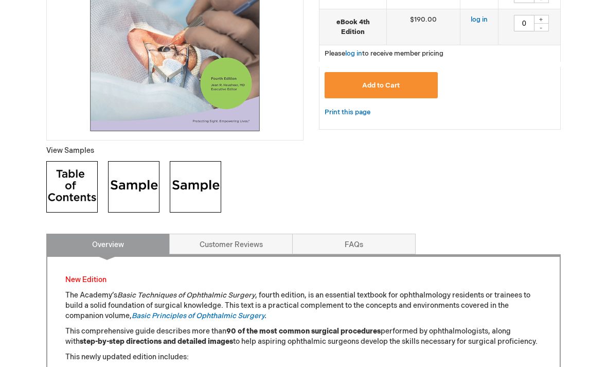 The image size is (607, 367). What do you see at coordinates (186, 295) in the screenshot?
I see `em: Basic Techniques of Ophthalmic Surgery` at bounding box center [186, 295].